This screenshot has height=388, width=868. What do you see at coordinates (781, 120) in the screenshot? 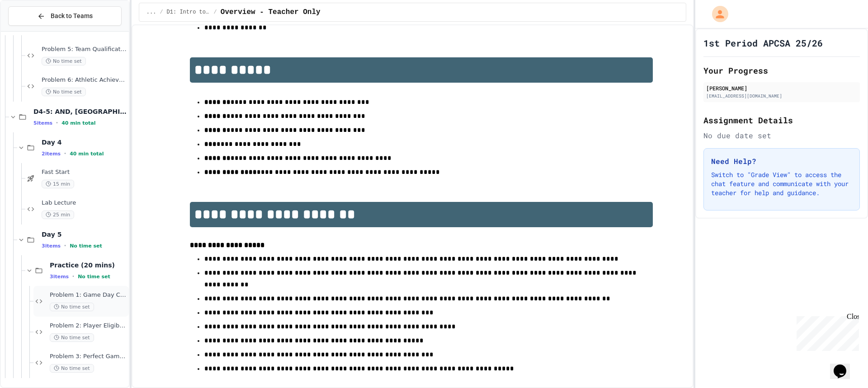
I see `h2: Assignment Details` at bounding box center [781, 120].